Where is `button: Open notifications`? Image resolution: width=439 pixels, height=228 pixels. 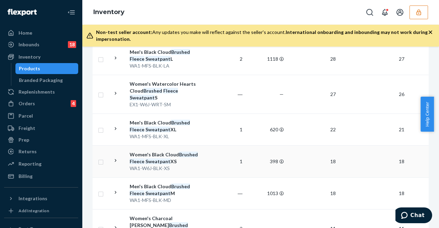 button: Open notifications is located at coordinates (385, 12).